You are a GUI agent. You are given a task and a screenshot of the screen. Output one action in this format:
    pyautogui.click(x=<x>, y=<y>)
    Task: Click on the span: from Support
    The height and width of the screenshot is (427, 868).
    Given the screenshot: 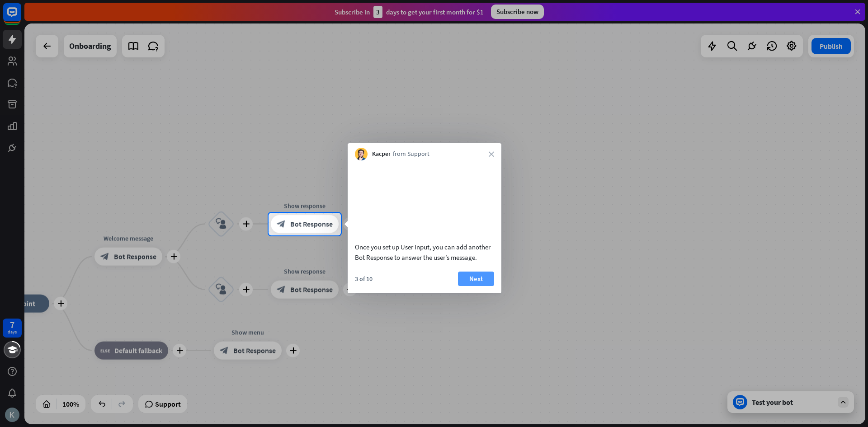 What is the action you would take?
    pyautogui.click(x=411, y=154)
    